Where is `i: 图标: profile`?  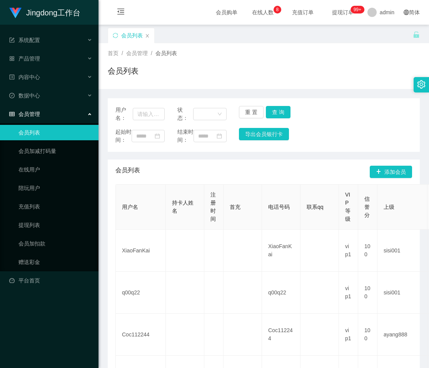
i: 图标: profile is located at coordinates (12, 77).